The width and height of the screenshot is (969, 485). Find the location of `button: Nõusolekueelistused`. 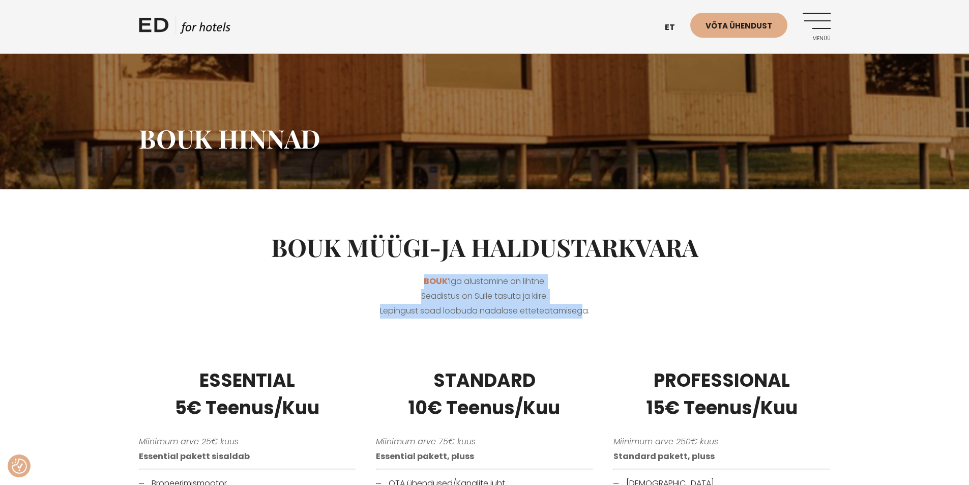

button: Nõusolekueelistused is located at coordinates (19, 466).